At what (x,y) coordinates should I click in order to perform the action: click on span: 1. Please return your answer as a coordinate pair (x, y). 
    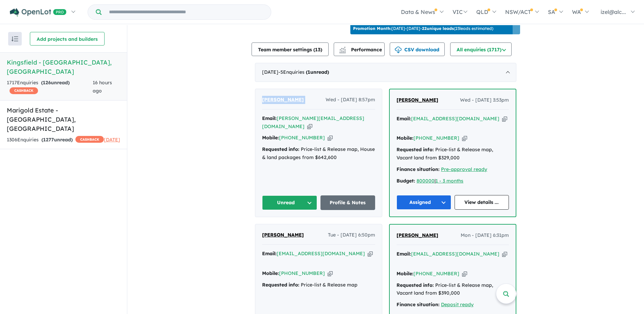
    Looking at the image, I should click on (309, 72).